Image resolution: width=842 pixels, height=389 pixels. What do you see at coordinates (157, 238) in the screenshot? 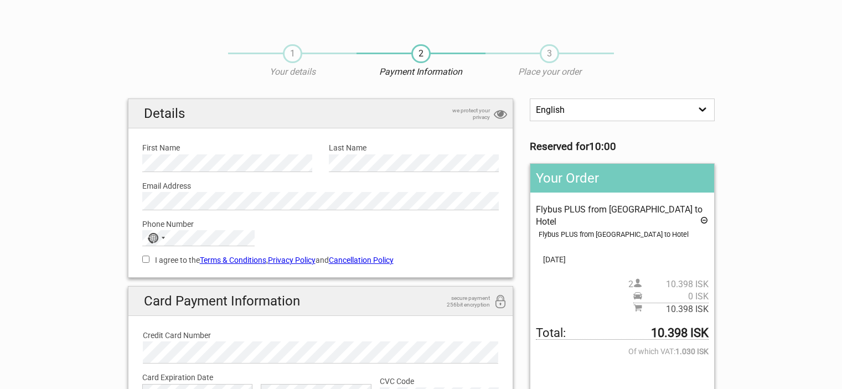
I see `button: Selected country` at bounding box center [157, 238].